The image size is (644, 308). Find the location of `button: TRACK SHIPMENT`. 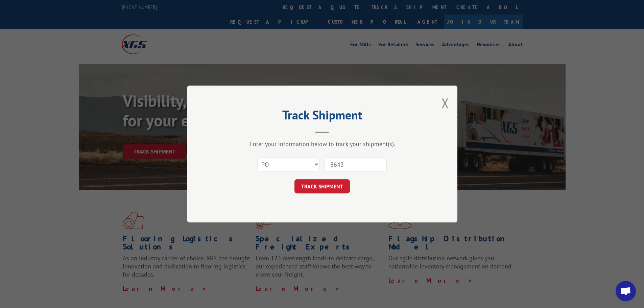

button: TRACK SHIPMENT is located at coordinates (322, 186).